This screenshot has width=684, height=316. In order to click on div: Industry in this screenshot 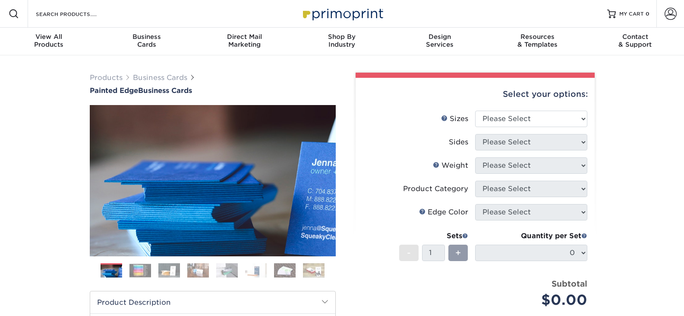, I will do `click(342, 41)`.